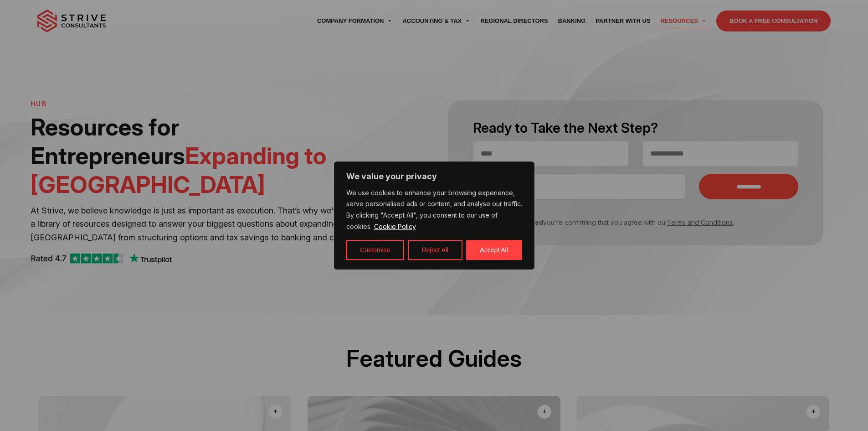  I want to click on button: Reject All, so click(435, 250).